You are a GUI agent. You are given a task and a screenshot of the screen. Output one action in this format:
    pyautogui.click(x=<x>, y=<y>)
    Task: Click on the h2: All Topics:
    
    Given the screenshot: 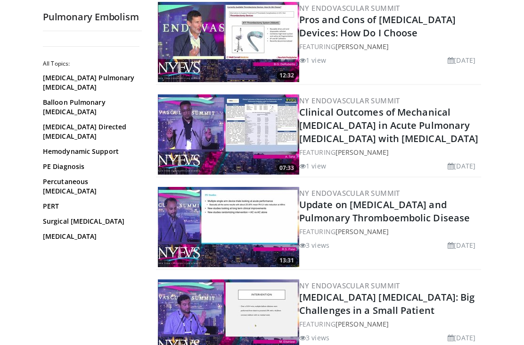 What is the action you would take?
    pyautogui.click(x=91, y=64)
    